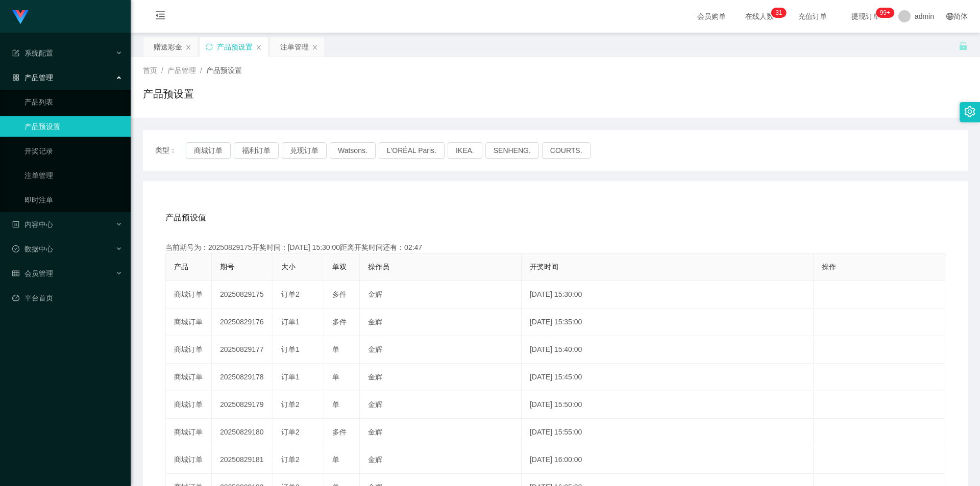  Describe the element at coordinates (33, 224) in the screenshot. I see `span: 内容中心` at that location.